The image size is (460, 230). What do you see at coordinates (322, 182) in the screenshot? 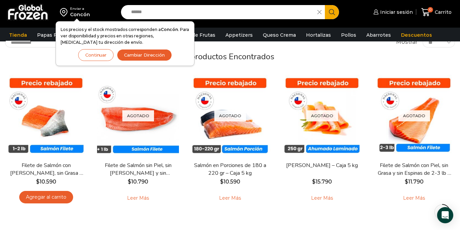
I see `bdi: 15.790` at bounding box center [322, 182].